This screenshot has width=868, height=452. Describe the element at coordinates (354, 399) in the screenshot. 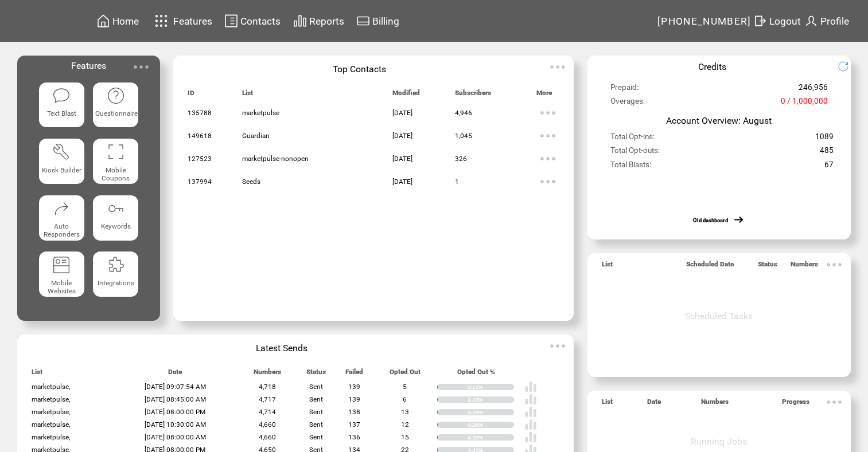

I see `span: 139` at that location.